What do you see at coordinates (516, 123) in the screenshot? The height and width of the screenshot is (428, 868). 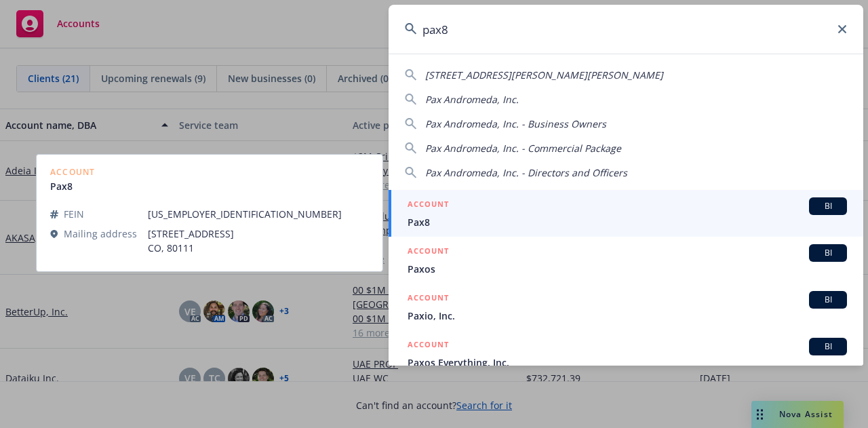 I see `span: Pax Andromeda, Inc. - Business Owners` at bounding box center [516, 123].